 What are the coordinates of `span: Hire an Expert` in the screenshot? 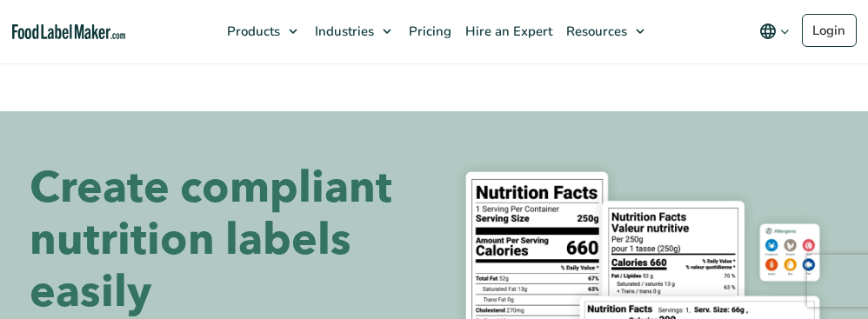 It's located at (507, 31).